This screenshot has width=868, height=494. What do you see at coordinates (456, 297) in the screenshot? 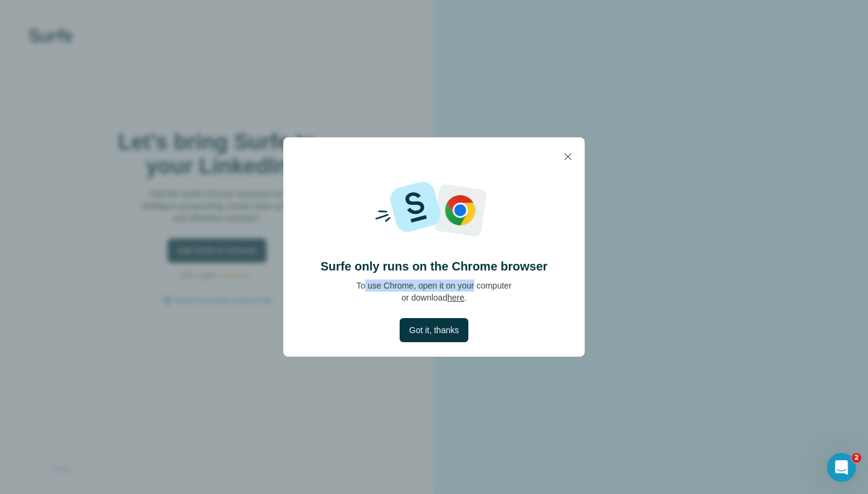
I see `a: here` at bounding box center [456, 297].